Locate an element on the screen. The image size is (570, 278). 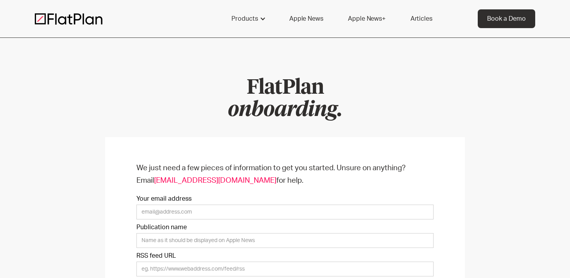
input: email@address.com is located at coordinates (285, 212).